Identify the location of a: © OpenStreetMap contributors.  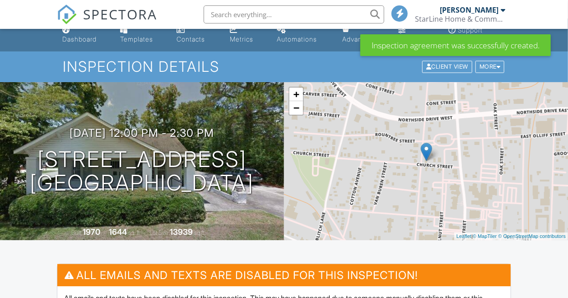
(532, 236).